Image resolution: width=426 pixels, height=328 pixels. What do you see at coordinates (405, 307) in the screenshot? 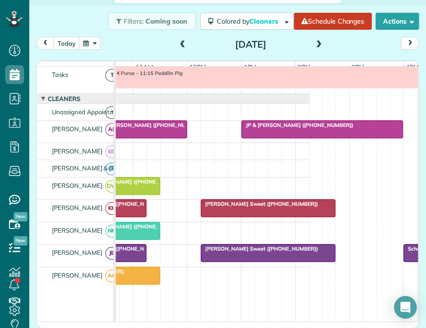
I see `div: Open Intercom Messenger` at bounding box center [405, 307].